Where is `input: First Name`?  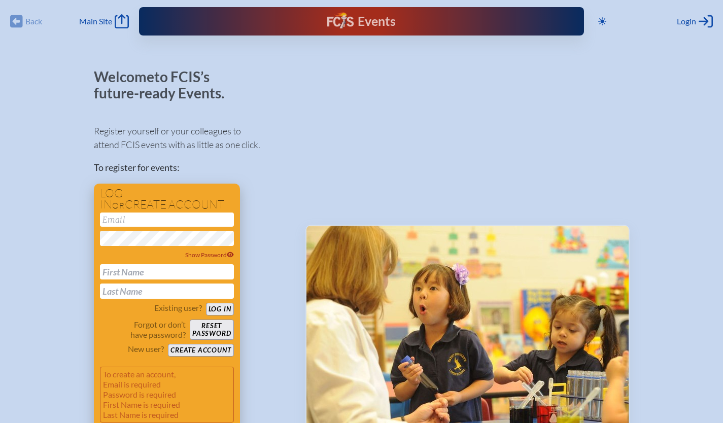 input: First Name is located at coordinates (167, 272).